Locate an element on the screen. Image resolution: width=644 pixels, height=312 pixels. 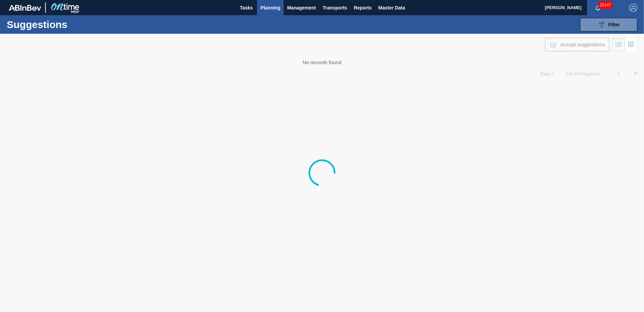
span: Filter is located at coordinates (614, 25).